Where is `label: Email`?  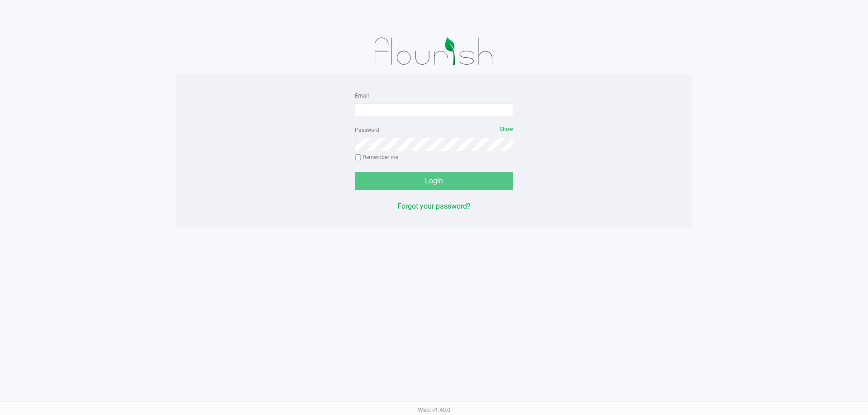
label: Email is located at coordinates (361, 96).